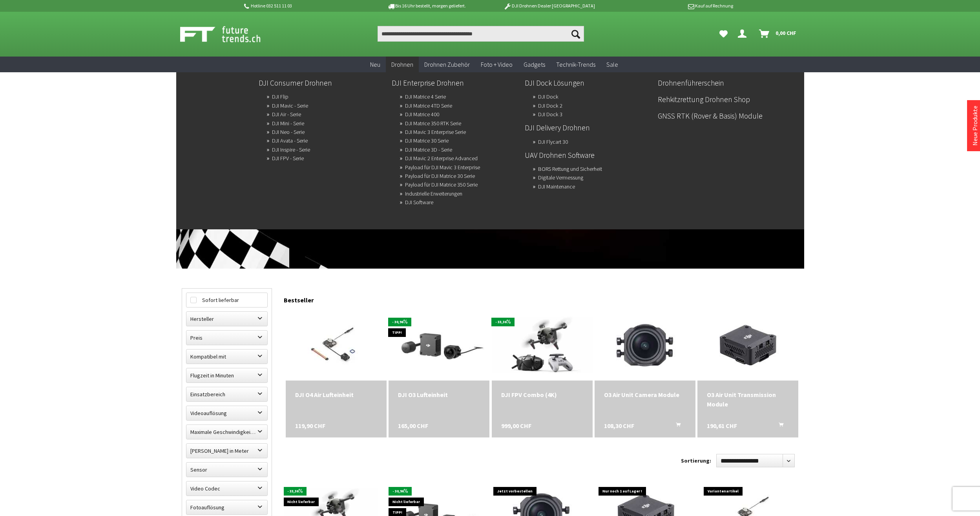 The width and height of the screenshot is (980, 516). Describe the element at coordinates (747, 400) in the screenshot. I see `a: O3 Air Unit Transmission Module 190,61 CHF In den Warenkorb` at that location.